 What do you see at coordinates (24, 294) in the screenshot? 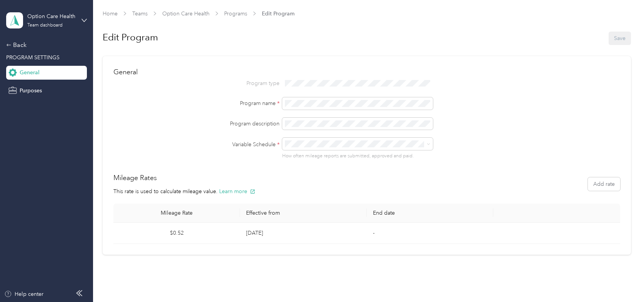
I see `button: Help center` at bounding box center [24, 294].